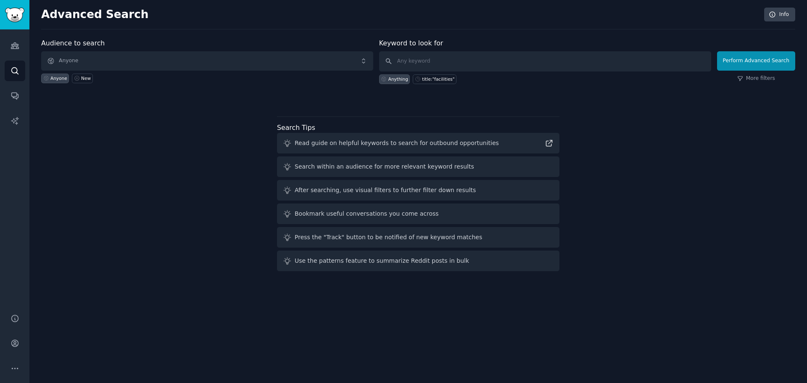 The width and height of the screenshot is (807, 383). What do you see at coordinates (367, 214) in the screenshot?
I see `div: Bookmark useful conversations you come across` at bounding box center [367, 214].